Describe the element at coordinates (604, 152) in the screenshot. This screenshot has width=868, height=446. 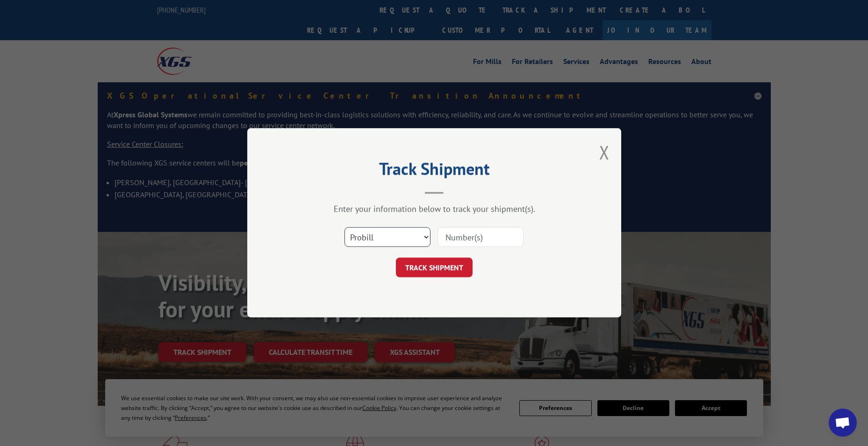
I see `button: Close modal` at that location.